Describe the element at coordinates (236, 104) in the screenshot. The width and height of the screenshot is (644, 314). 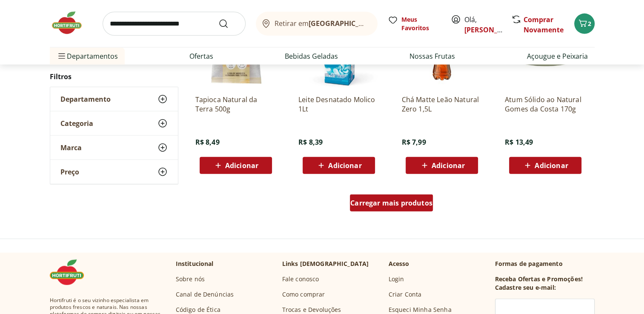
I see `p: Tapioca Natural da Terra 500g` at that location.